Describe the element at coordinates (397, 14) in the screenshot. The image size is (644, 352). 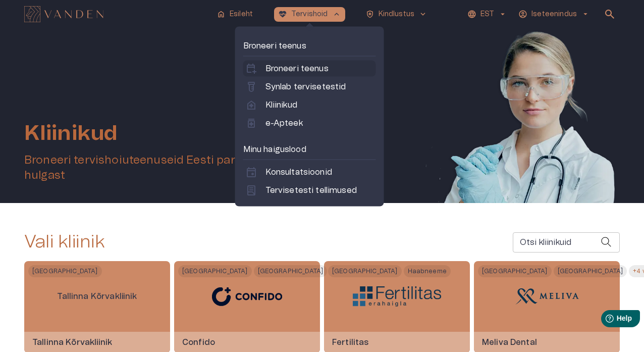
I see `p: Kindlustus` at that location.